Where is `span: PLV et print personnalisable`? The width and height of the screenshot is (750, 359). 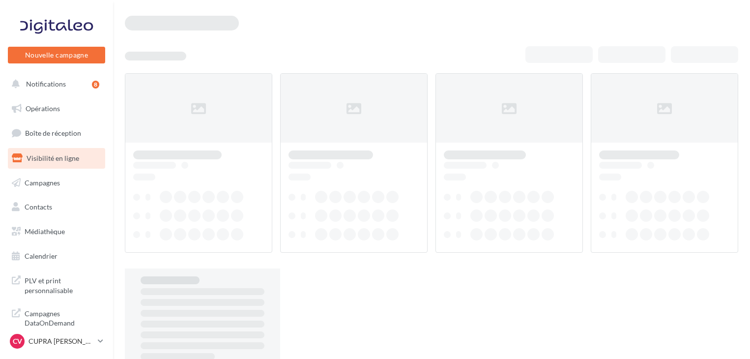 span: PLV et print personnalisable is located at coordinates (63, 284).